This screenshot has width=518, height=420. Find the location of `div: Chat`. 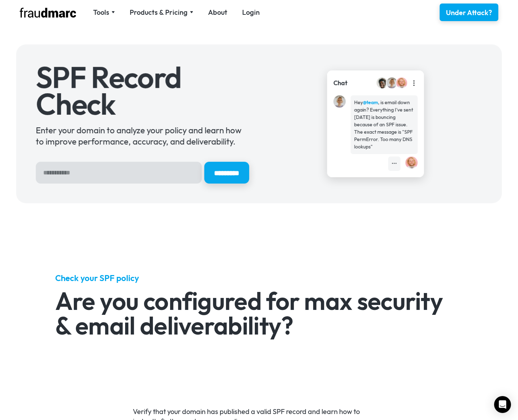

div: Chat is located at coordinates (341, 83).